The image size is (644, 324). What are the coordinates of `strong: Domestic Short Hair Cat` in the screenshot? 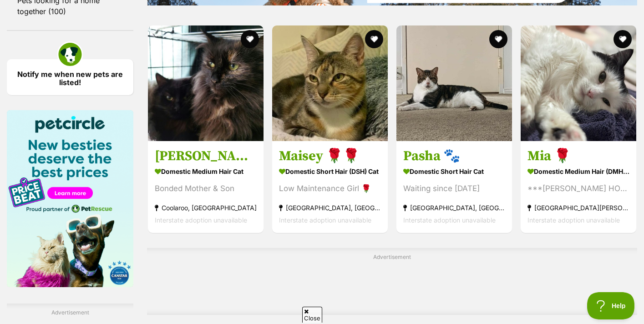 It's located at (454, 171).